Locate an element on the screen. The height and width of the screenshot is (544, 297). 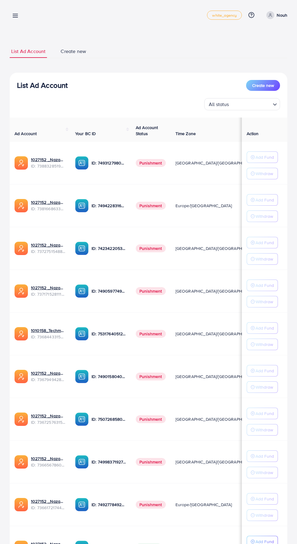
span: ID: 7367257631523782657 is located at coordinates (48, 422).